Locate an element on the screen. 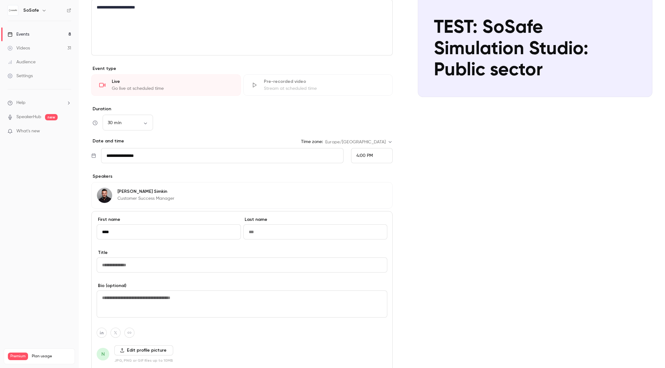 The height and width of the screenshot is (368, 665). label: First name is located at coordinates (169, 219).